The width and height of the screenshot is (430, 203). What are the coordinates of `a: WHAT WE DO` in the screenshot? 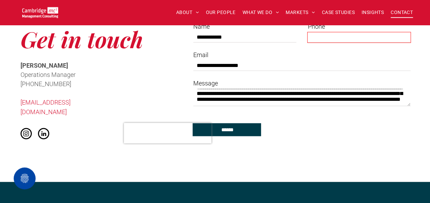 It's located at (261, 12).